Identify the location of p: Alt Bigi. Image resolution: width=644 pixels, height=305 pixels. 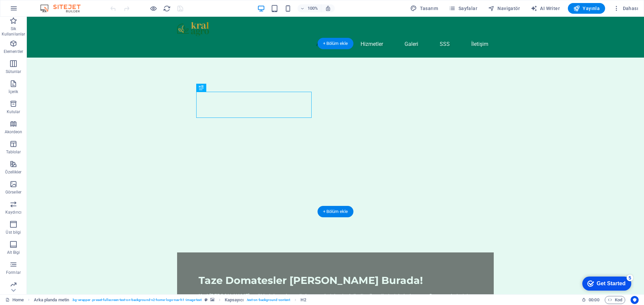
(13, 253).